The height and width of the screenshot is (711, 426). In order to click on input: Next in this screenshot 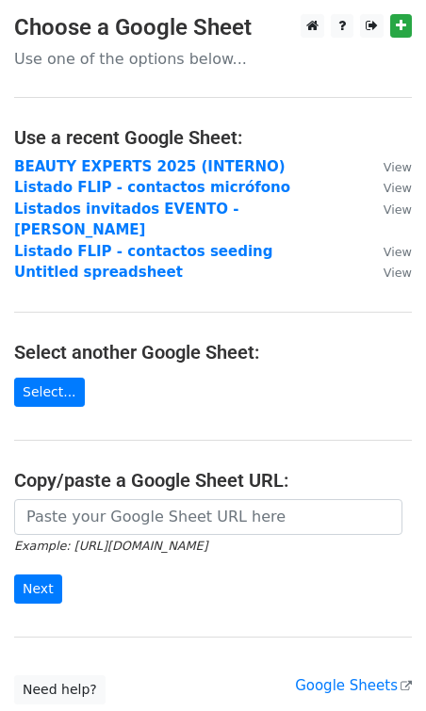, I will do `click(38, 589)`.